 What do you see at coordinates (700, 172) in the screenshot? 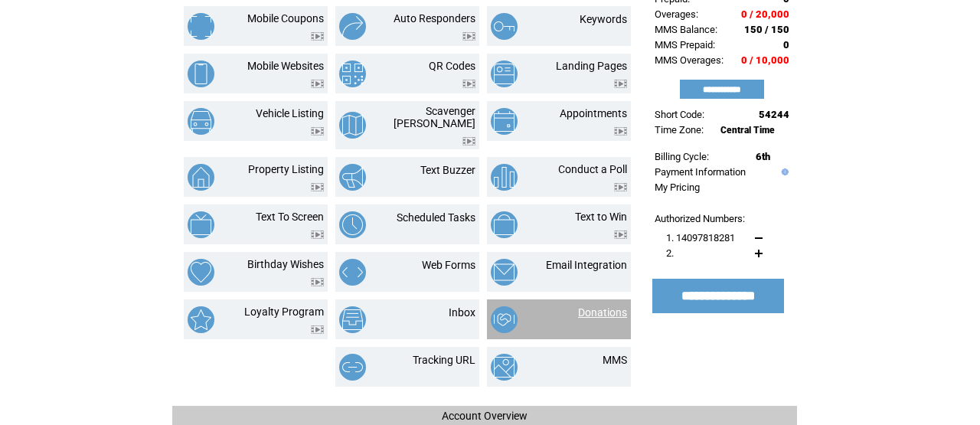
I see `a: Payment Information` at bounding box center [700, 172].